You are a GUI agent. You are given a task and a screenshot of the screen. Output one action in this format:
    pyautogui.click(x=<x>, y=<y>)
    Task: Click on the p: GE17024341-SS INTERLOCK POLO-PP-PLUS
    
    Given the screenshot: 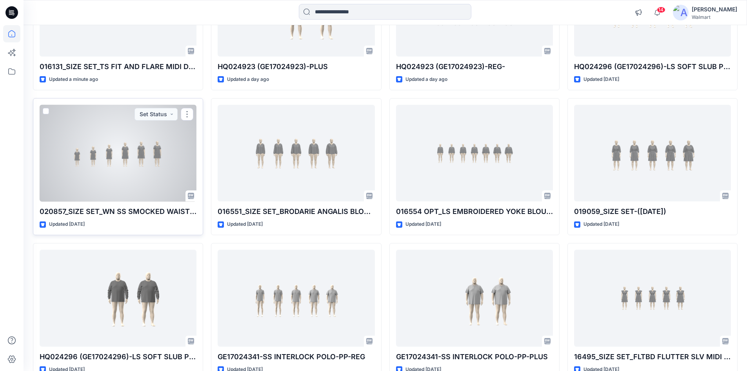 What is the action you would take?
    pyautogui.click(x=474, y=356)
    